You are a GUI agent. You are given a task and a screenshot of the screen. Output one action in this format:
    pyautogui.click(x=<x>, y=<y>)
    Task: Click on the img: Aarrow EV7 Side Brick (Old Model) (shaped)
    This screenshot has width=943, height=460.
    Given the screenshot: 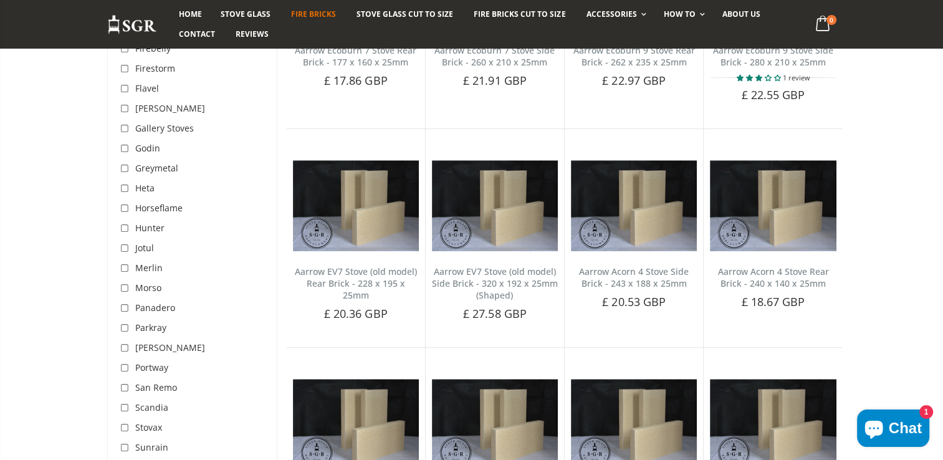 What is the action you would take?
    pyautogui.click(x=495, y=206)
    